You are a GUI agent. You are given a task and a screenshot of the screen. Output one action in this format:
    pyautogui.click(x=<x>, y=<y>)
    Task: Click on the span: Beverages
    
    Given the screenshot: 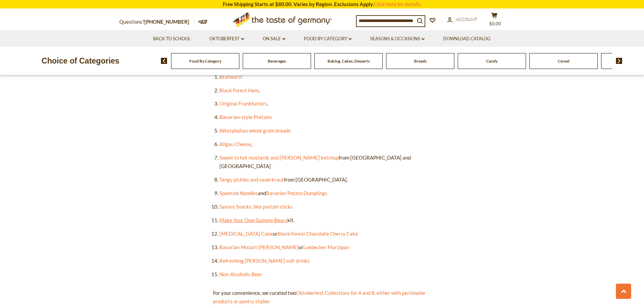 What is the action you would take?
    pyautogui.click(x=277, y=61)
    